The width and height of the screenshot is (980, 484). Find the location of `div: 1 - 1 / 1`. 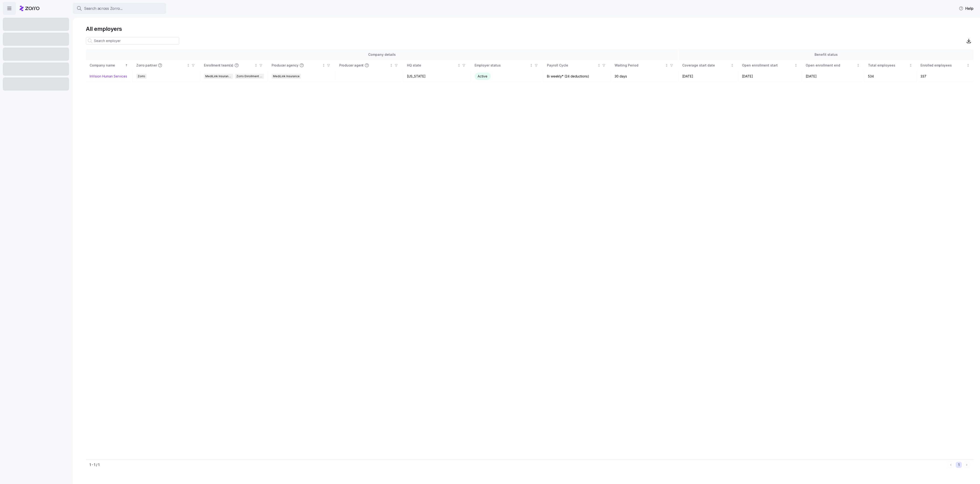

div: 1 - 1 / 1 is located at coordinates (518, 465).